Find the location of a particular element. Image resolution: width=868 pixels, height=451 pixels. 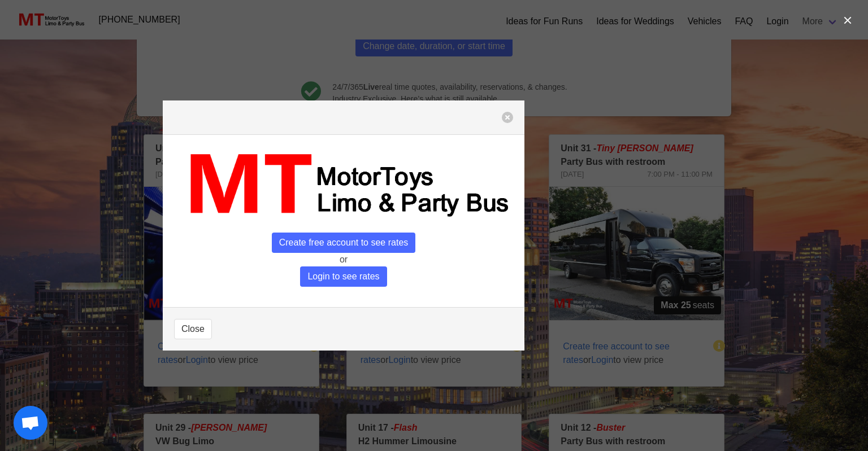

p: or is located at coordinates (344, 260).